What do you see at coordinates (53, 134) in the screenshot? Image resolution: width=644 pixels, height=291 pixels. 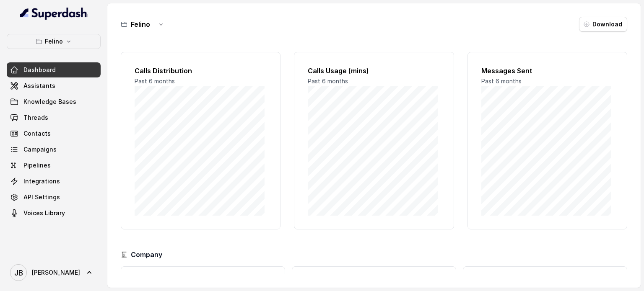 I see `a: Contacts` at bounding box center [53, 134].